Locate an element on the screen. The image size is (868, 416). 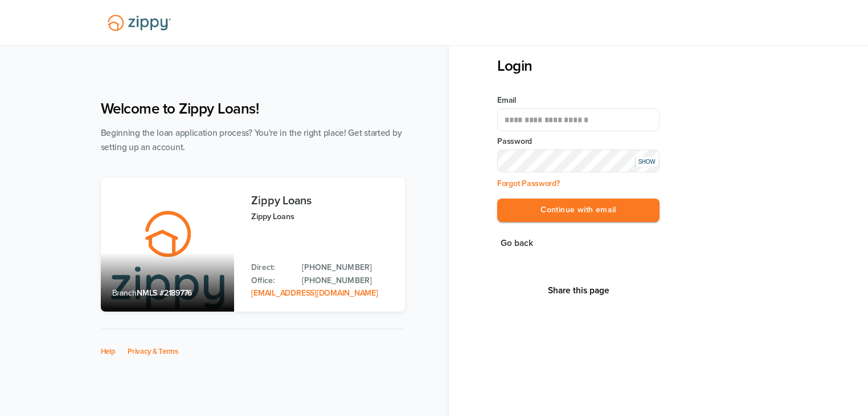
input: Email Address is located at coordinates (578, 120).